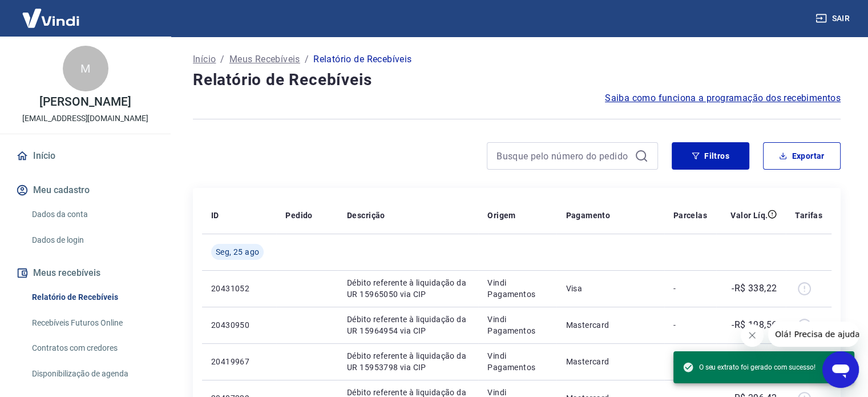 The height and width of the screenshot is (397, 868). What do you see at coordinates (754, 325) in the screenshot?
I see `p: -R$ 198,56` at bounding box center [754, 325].